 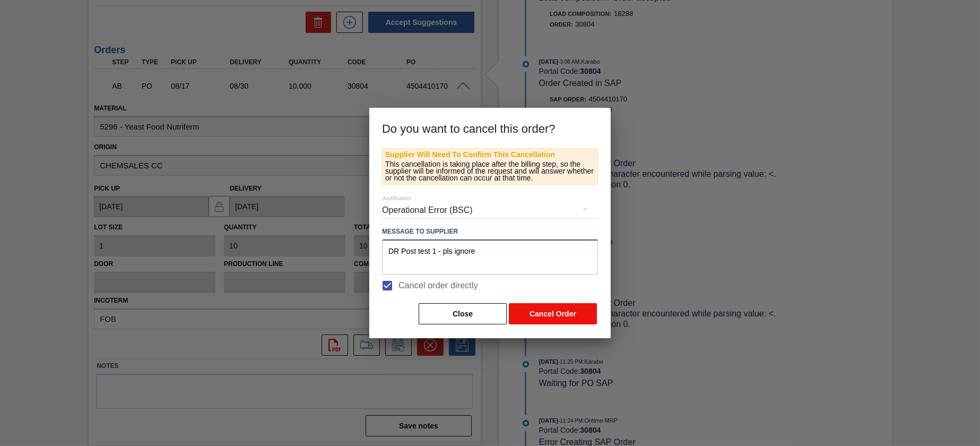 I want to click on textarea: DR Post test 1 - pls ignore, so click(x=490, y=257).